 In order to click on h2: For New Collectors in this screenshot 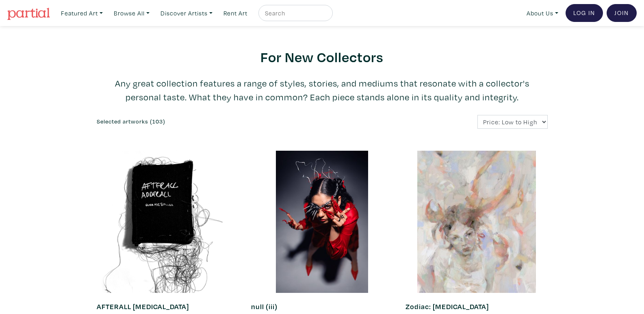, I will do `click(322, 56)`.